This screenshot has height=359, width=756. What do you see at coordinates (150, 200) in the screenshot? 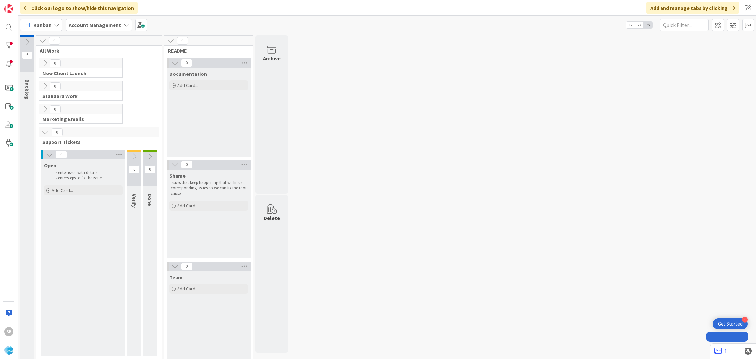
I see `span: Done` at bounding box center [150, 200].